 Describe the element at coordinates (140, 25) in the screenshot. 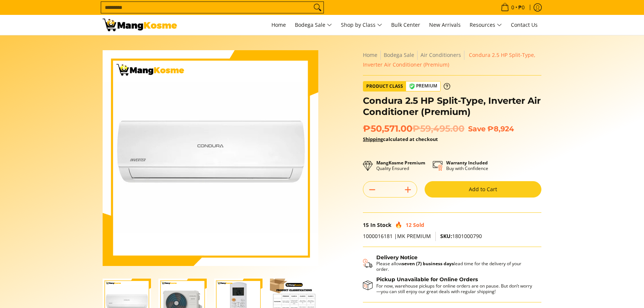

I see `img: Condura 2.5 HP Split-Type Inverter Aircon (Premium) l Mang Kosme` at that location.